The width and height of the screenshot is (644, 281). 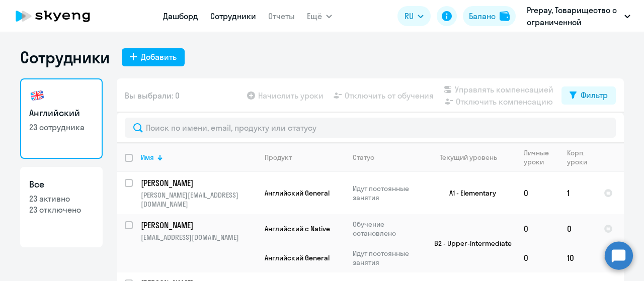 What do you see at coordinates (573, 16) in the screenshot?
I see `p: Prepay, Товарищество с ограниченной ответственностью «ITX (Айтикс)» (ТОО «ITX (Айтикс)»)` at bounding box center [573, 16].